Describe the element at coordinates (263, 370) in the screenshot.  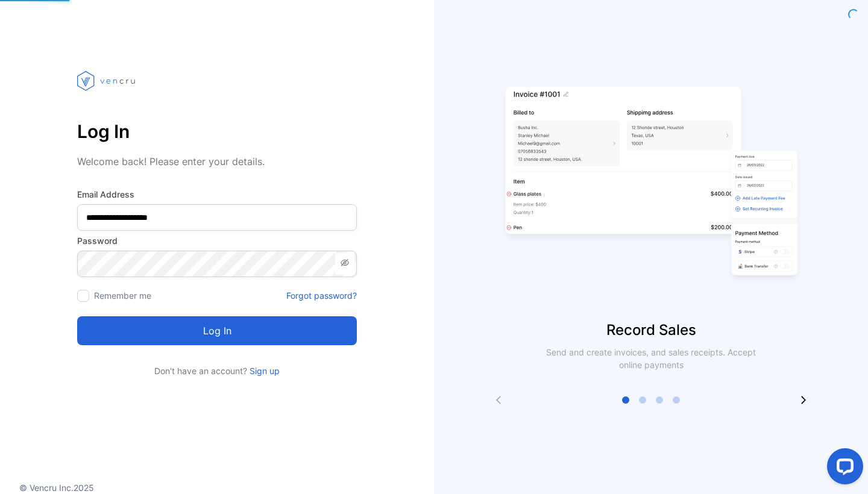
I see `a: Sign up` at that location.